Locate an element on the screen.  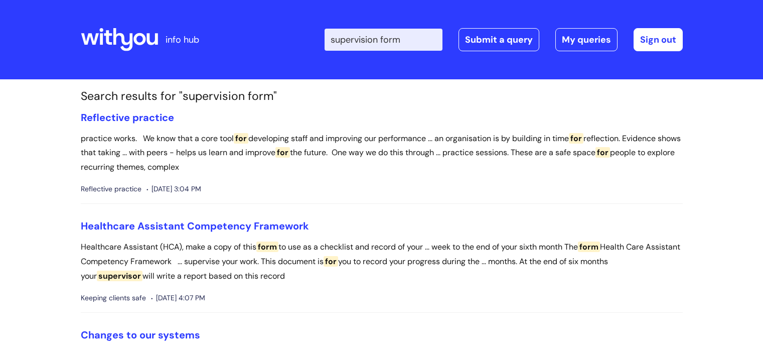
a: My queries is located at coordinates (587, 40).